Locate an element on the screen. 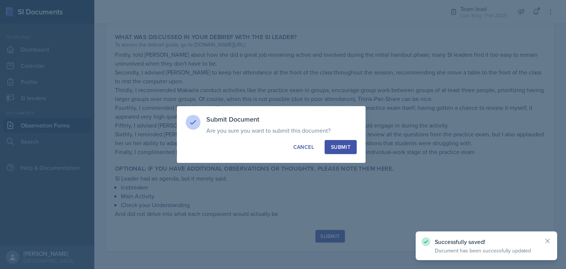 This screenshot has width=566, height=269. p: Document has been successfully updated is located at coordinates (487, 251).